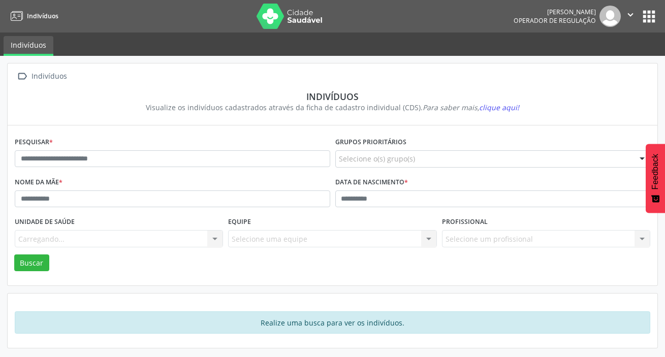 The height and width of the screenshot is (357, 665). What do you see at coordinates (655, 178) in the screenshot?
I see `button: Feedback - Mostrar pesquisa` at bounding box center [655, 178].